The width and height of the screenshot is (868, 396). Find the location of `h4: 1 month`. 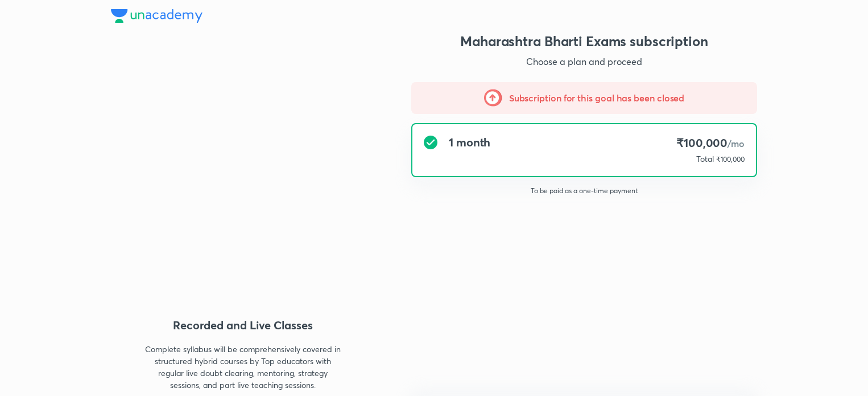

h4: 1 month is located at coordinates (470, 142).